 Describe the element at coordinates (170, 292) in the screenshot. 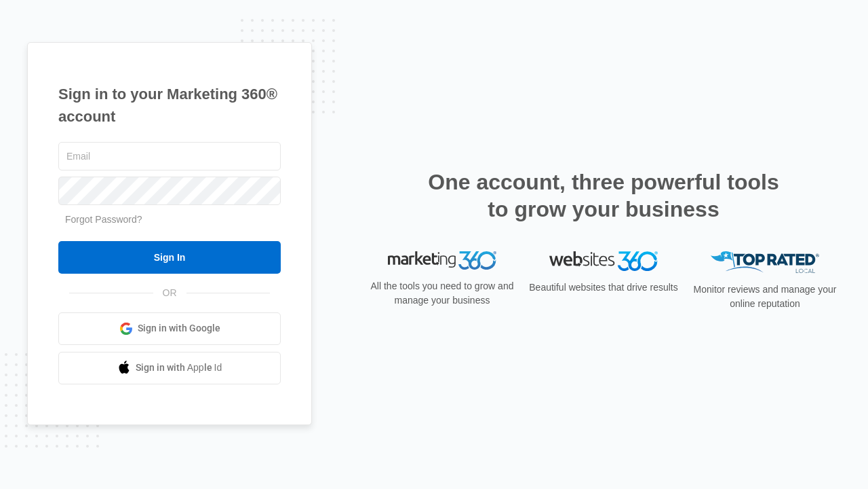

I see `span: OR` at that location.